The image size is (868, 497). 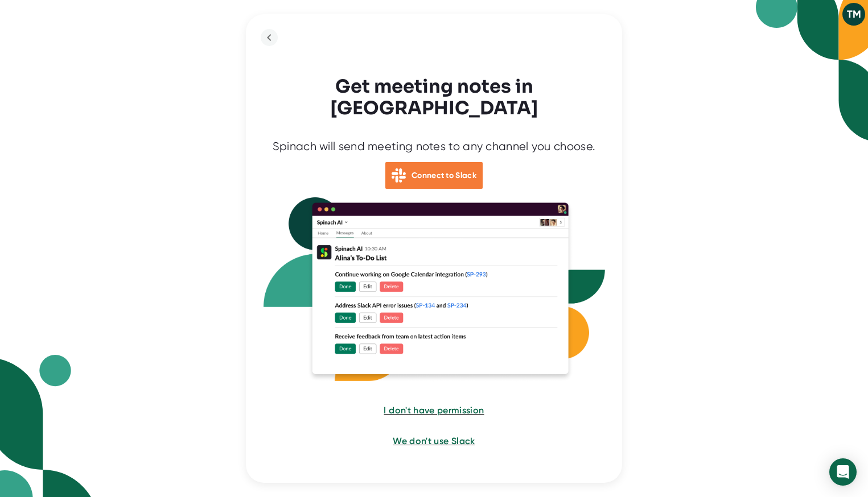 I want to click on button: We don't use Slack, so click(x=434, y=442).